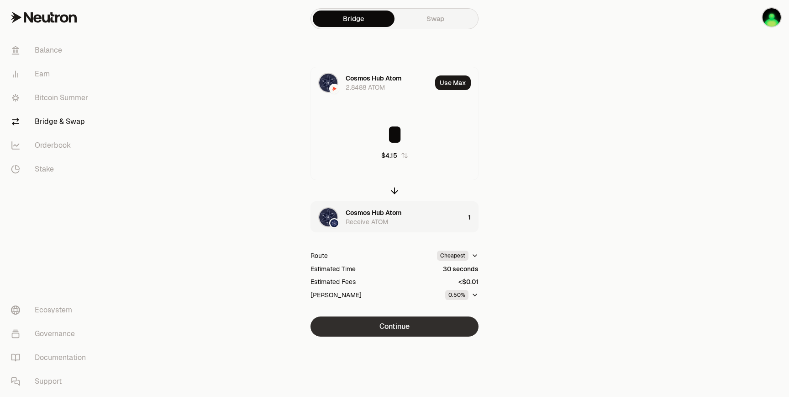  Describe the element at coordinates (319, 255) in the screenshot. I see `div: Route` at that location.